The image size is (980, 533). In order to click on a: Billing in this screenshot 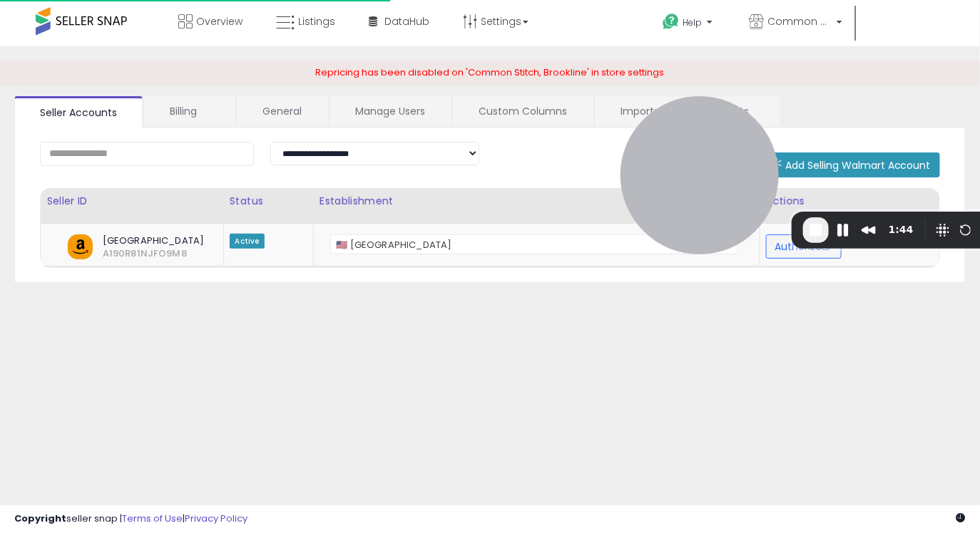, I will do `click(189, 111)`.